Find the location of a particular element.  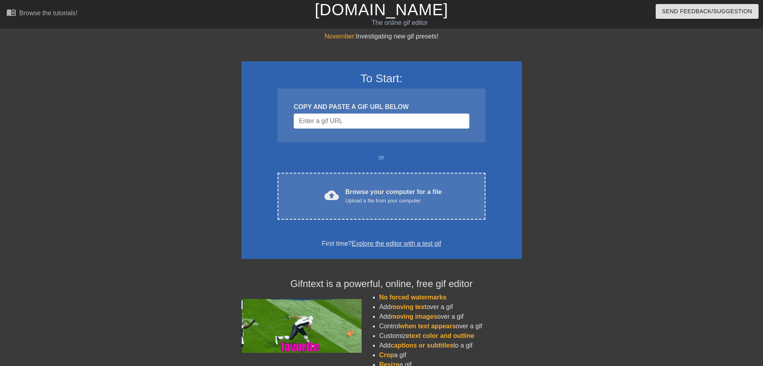

span: captions or subtitles is located at coordinates (422, 345).